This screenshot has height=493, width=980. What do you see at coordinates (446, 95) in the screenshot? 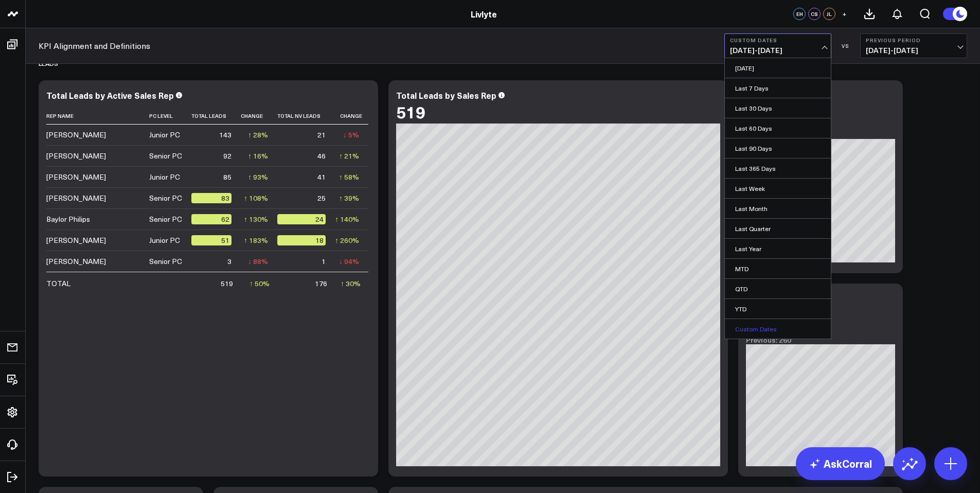
I see `div: Total Leads by Sales Rep` at bounding box center [446, 95].